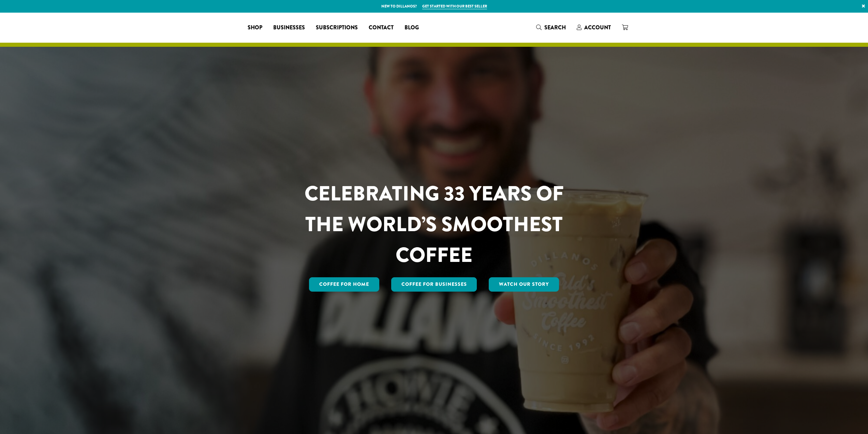 The image size is (868, 434). Describe the element at coordinates (434, 284) in the screenshot. I see `a: Coffee For Businesses` at that location.